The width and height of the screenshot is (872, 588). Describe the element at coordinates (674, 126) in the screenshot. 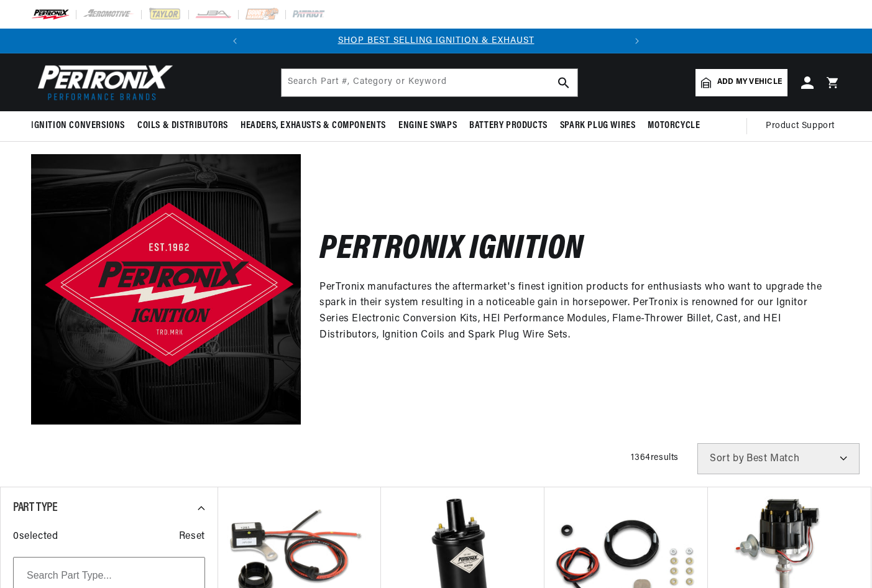

I see `span: Motorcycle` at that location.